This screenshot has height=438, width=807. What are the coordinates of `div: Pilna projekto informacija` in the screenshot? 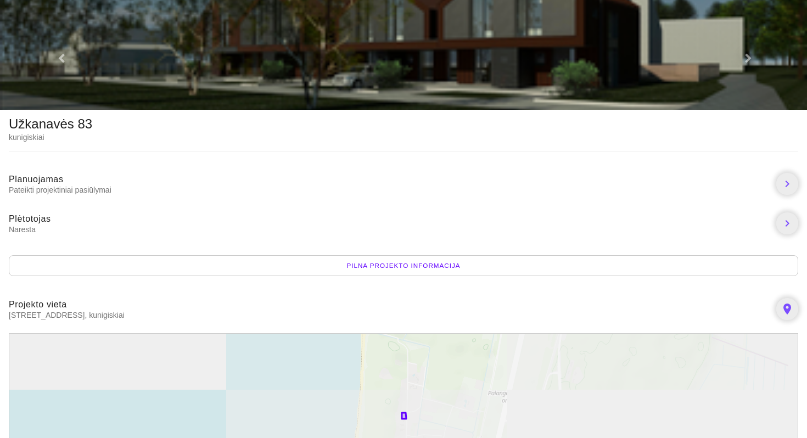 It's located at (404, 266).